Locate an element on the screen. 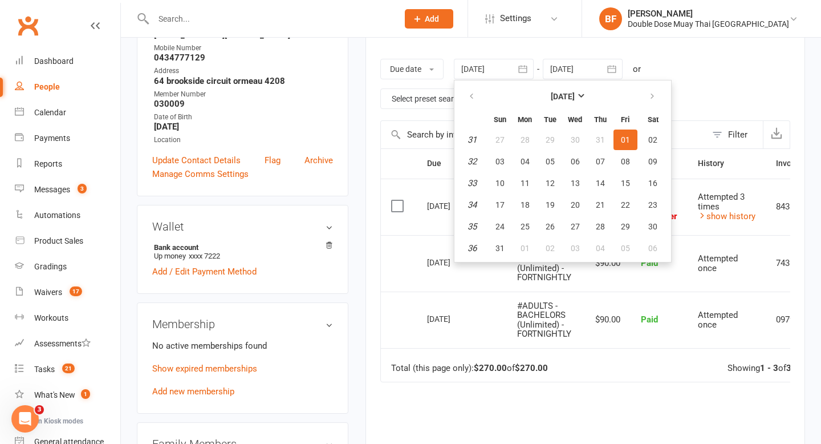 The width and height of the screenshot is (821, 444). div: Location is located at coordinates (244, 140).